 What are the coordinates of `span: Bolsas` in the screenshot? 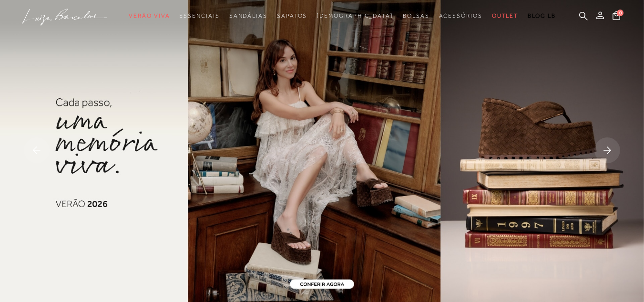 It's located at (416, 16).